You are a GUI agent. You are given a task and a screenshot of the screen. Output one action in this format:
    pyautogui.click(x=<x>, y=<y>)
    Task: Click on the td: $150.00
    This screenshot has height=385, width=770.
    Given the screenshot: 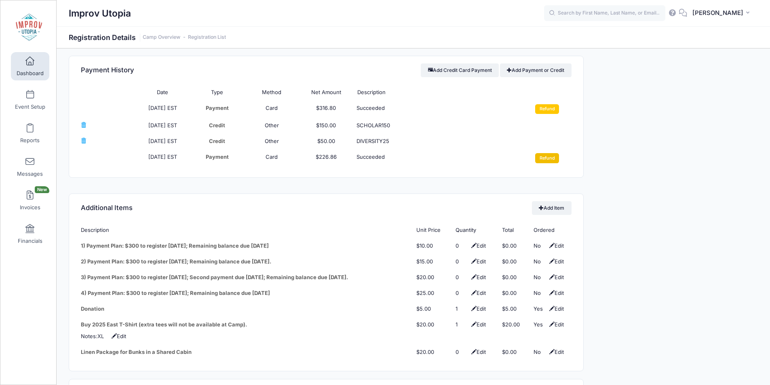 What is the action you would take?
    pyautogui.click(x=326, y=126)
    